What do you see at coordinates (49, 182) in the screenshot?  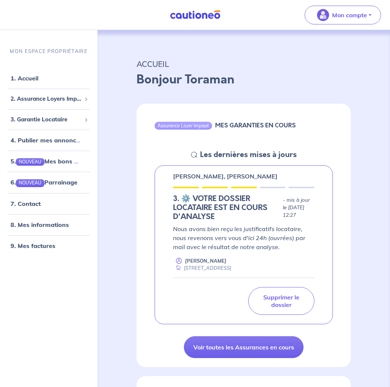 I see `div: 6.NOUVEAUParrainage` at bounding box center [49, 182].